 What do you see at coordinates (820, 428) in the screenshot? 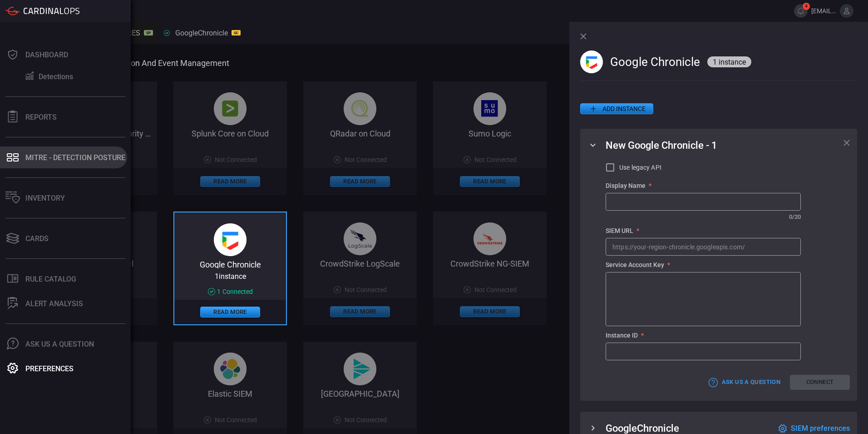
I see `span: SIEM preferences` at bounding box center [820, 428].